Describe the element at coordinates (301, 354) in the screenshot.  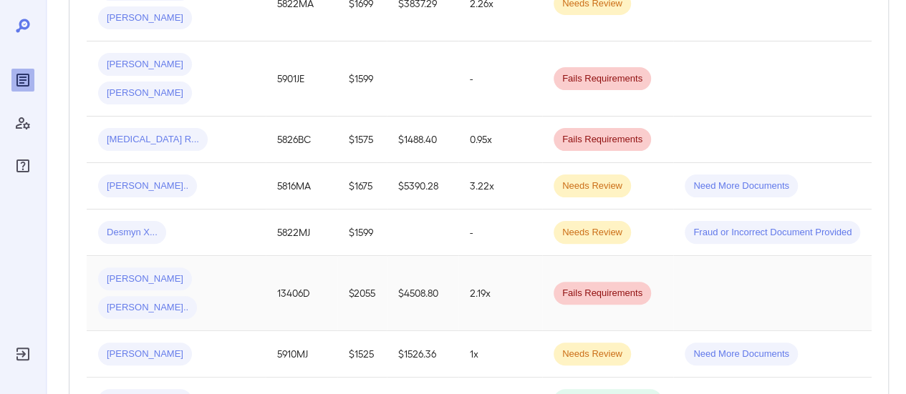
I see `td: 5910MJ` at that location.